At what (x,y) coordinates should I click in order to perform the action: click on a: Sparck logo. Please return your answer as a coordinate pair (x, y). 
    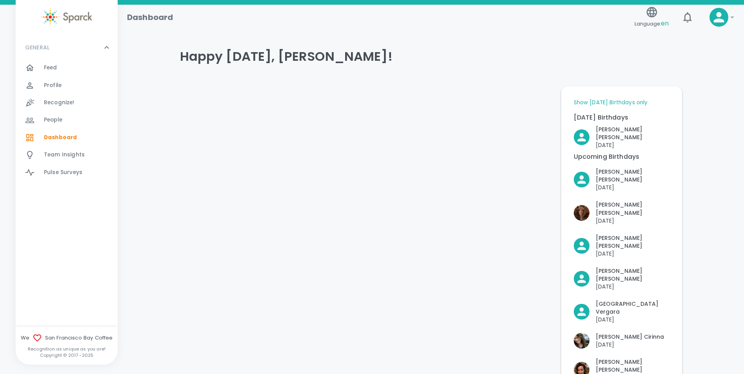
    Looking at the image, I should click on (67, 17).